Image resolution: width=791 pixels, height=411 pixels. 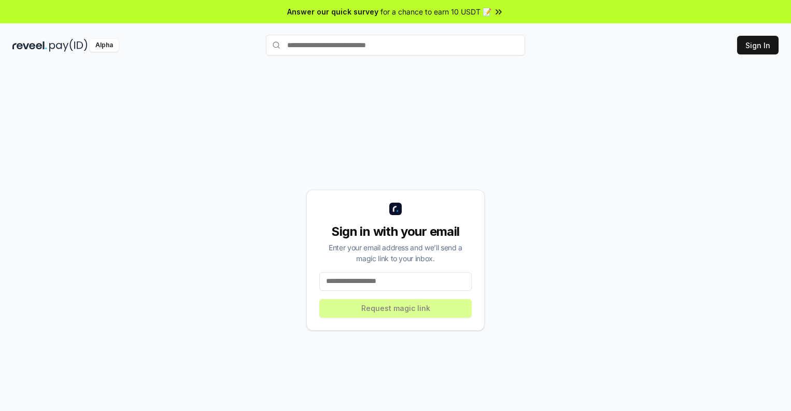 What do you see at coordinates (758, 45) in the screenshot?
I see `button: Sign In` at bounding box center [758, 45].